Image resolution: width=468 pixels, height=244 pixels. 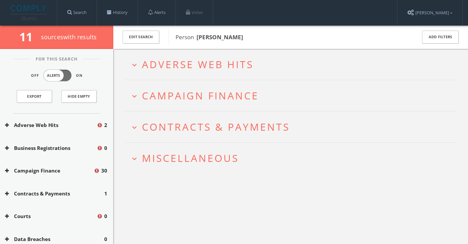 What do you see at coordinates (141, 37) in the screenshot?
I see `button: Edit Search` at bounding box center [141, 37].